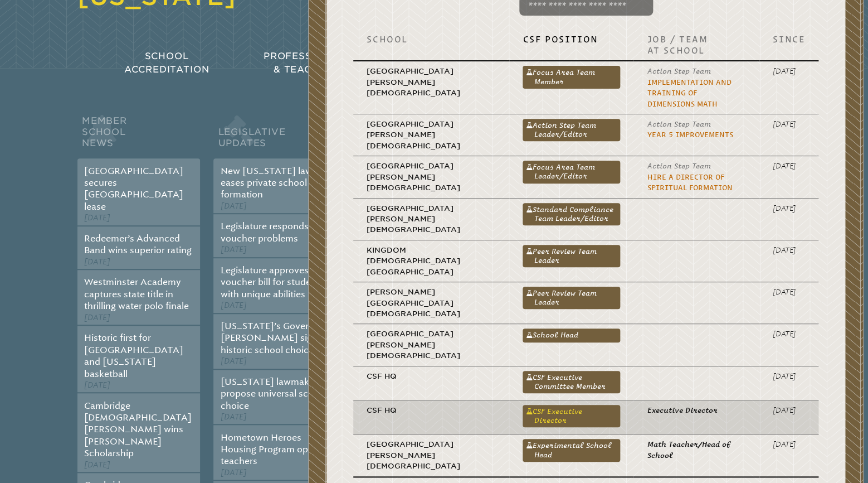  Describe the element at coordinates (696, 44) in the screenshot. I see `p: Job / Team at School` at that location.